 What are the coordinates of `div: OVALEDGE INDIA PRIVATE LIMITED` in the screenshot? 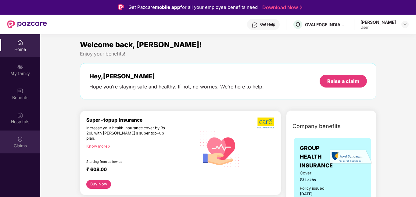 It's located at (326, 24).